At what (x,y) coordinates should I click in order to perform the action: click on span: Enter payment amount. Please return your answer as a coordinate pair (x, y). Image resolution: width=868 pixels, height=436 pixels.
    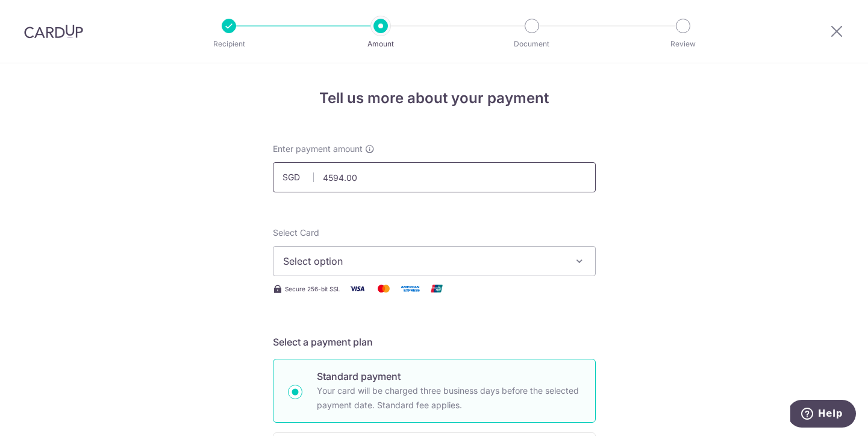
    Looking at the image, I should click on (317, 149).